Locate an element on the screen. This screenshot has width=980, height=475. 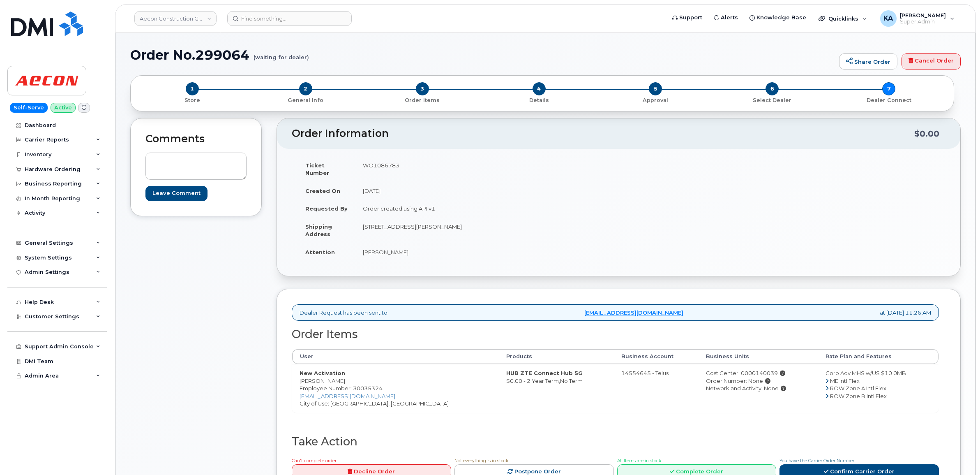
small: (waiting for dealer) is located at coordinates (281, 54).